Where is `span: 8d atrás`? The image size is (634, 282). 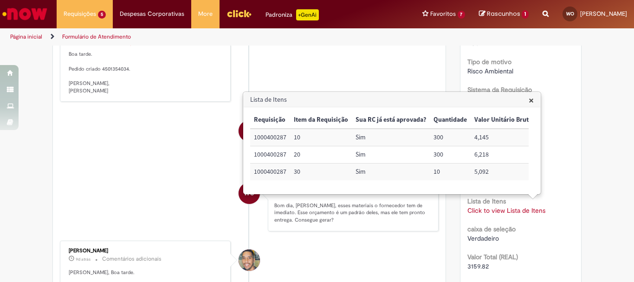
span: 8d atrás is located at coordinates (289, 192).